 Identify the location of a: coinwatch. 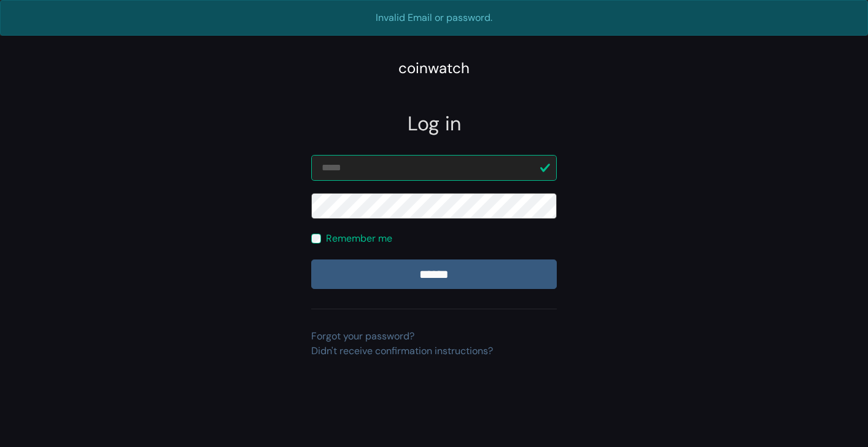
(434, 70).